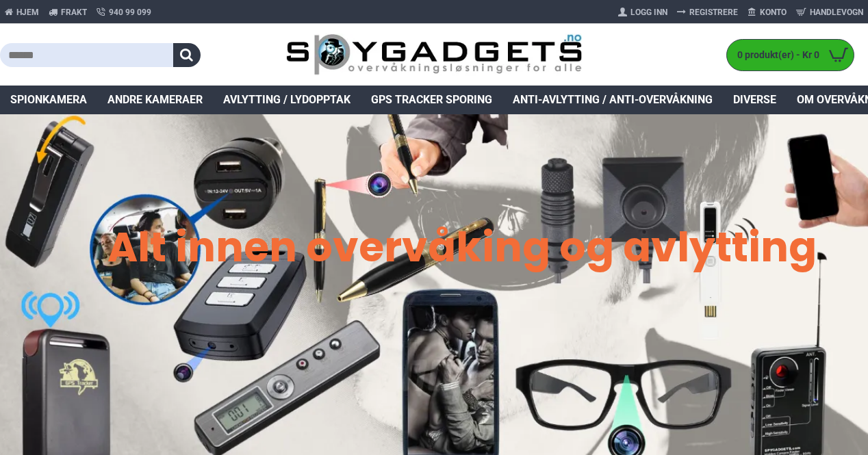 The image size is (868, 455). Describe the element at coordinates (649, 12) in the screenshot. I see `span: Logg Inn` at that location.